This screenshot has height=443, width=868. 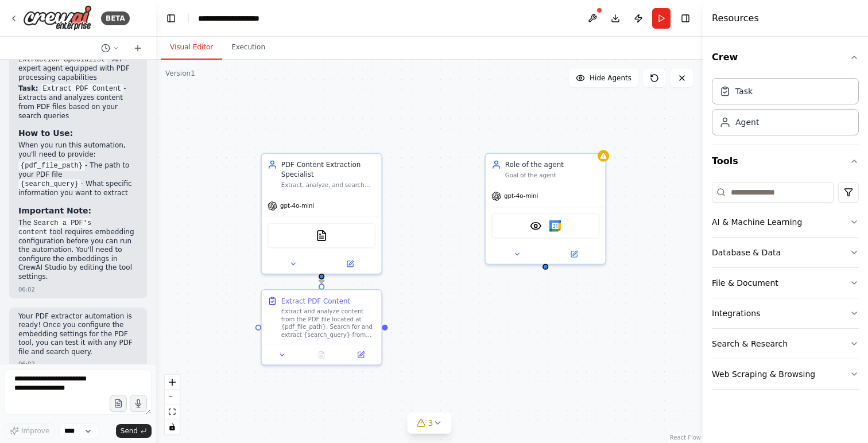 I want to click on button: 3, so click(x=430, y=423).